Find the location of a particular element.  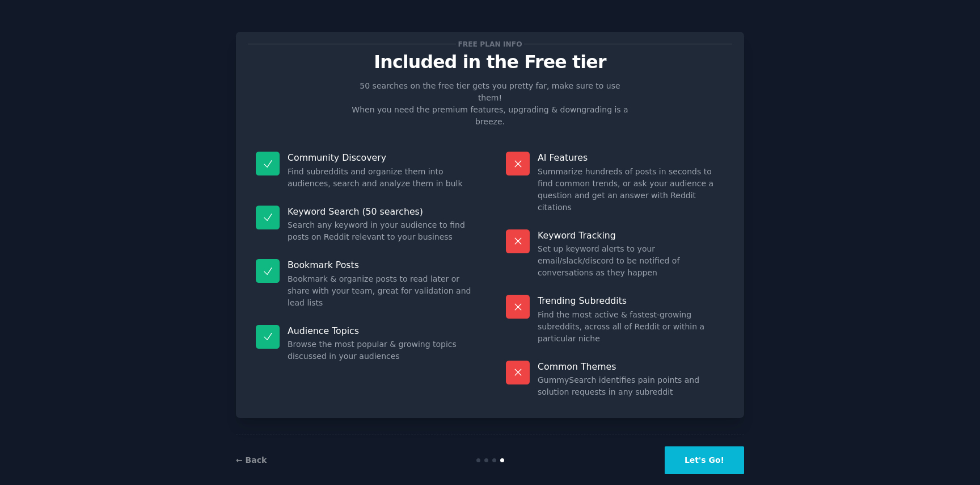

p: 50 searches on the free tier gets you pretty far, make sure to use them! When you need the premiu... is located at coordinates (490, 103).